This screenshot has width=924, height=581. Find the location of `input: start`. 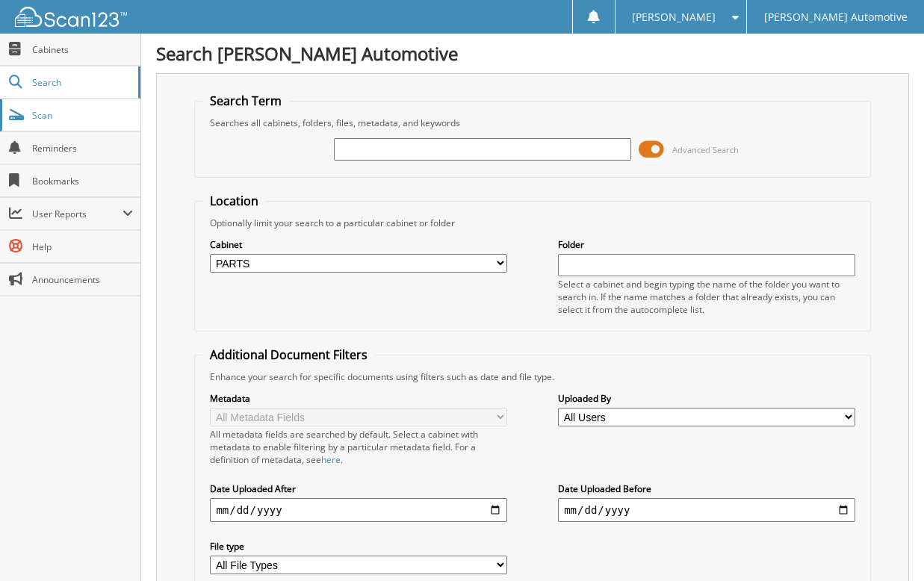

input: start is located at coordinates (358, 510).